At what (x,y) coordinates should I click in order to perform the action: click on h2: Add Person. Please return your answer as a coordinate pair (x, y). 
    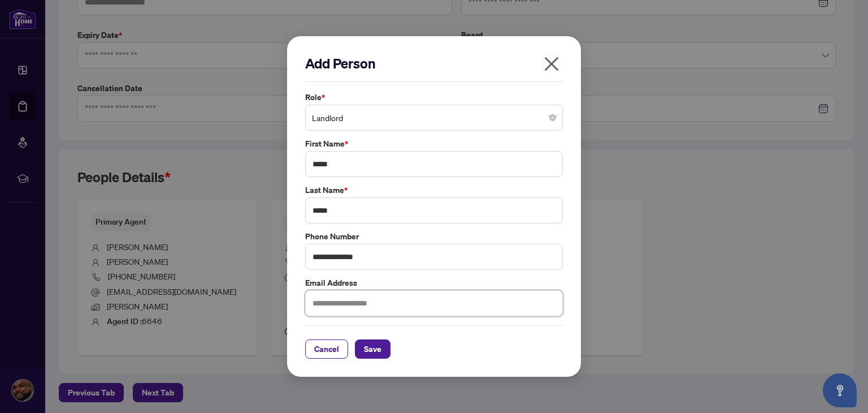
    Looking at the image, I should click on (434, 64).